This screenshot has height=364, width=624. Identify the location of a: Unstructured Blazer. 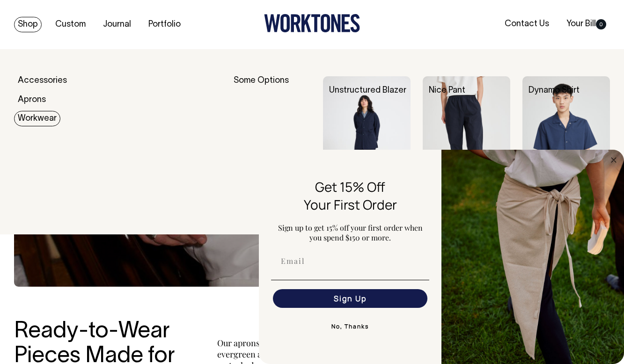
(367, 90).